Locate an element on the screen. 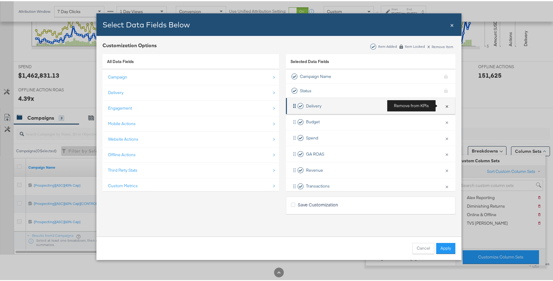 This screenshot has height=281, width=553. span: Select Data Fields Below is located at coordinates (146, 23).